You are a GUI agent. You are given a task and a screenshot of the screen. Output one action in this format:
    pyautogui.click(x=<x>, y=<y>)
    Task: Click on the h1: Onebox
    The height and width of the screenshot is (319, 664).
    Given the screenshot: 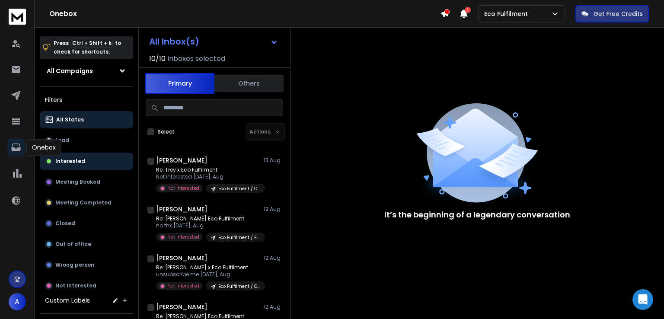 What is the action you would take?
    pyautogui.click(x=245, y=14)
    